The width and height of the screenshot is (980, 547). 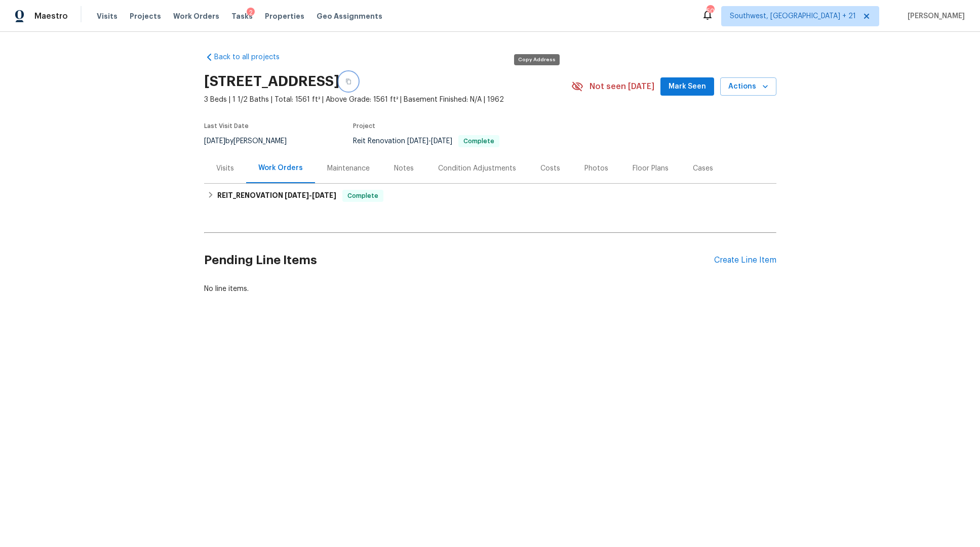 I want to click on div: Costs, so click(x=550, y=169).